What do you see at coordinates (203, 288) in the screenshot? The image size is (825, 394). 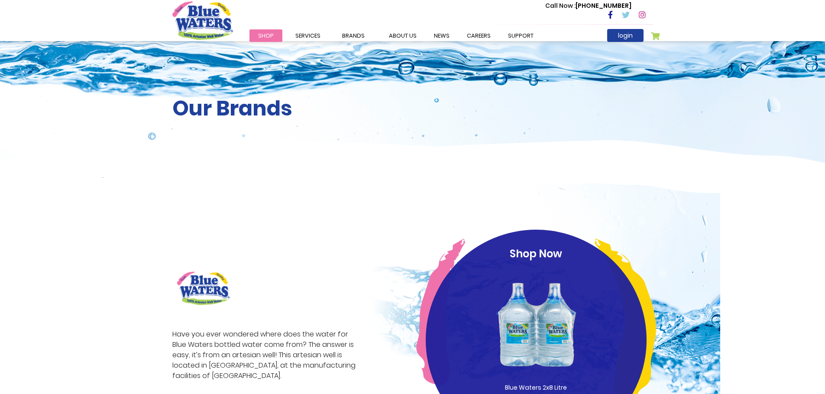 I see `img: brand logo` at bounding box center [203, 288].